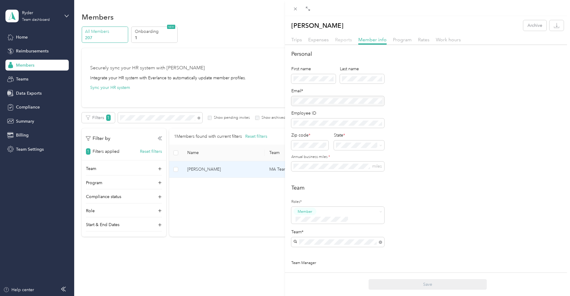  What do you see at coordinates (344, 40) in the screenshot?
I see `span: Reports` at bounding box center [344, 40].